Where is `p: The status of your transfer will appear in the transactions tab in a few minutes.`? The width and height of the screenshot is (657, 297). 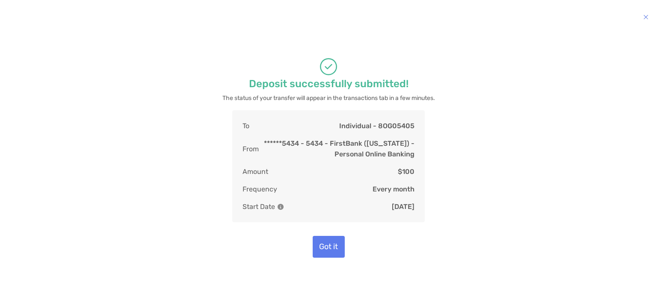
p: The status of your transfer will appear in the transactions tab in a few minutes. is located at coordinates (328, 98).